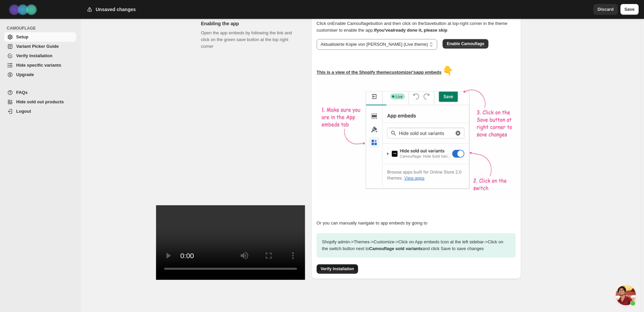 Image resolution: width=644 pixels, height=312 pixels. I want to click on a: Variant Picker Guide, so click(40, 47).